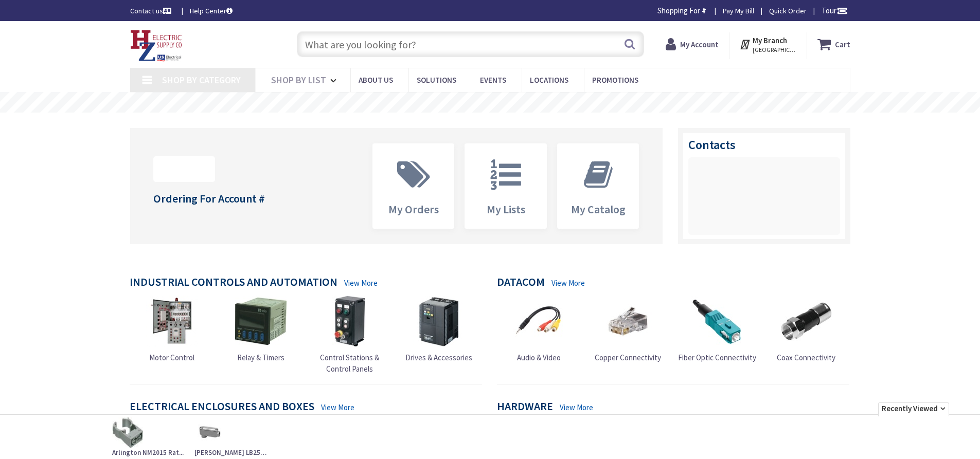  Describe the element at coordinates (211, 11) in the screenshot. I see `a: Help Center` at that location.